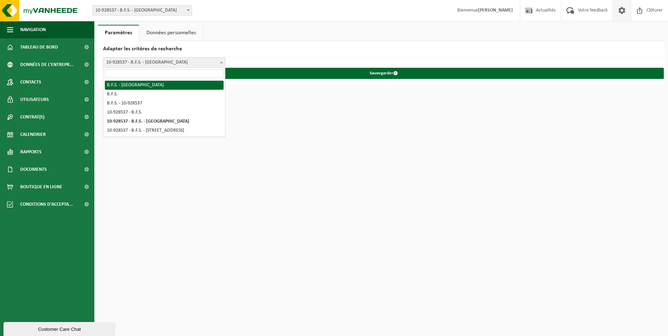 The height and width of the screenshot is (336, 668). Describe the element at coordinates (32, 117) in the screenshot. I see `span: Contrat(s)` at that location.